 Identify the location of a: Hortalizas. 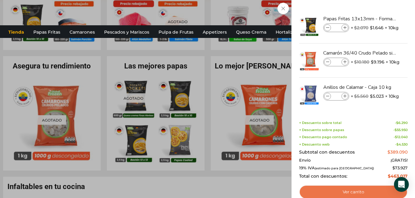
(286, 32).